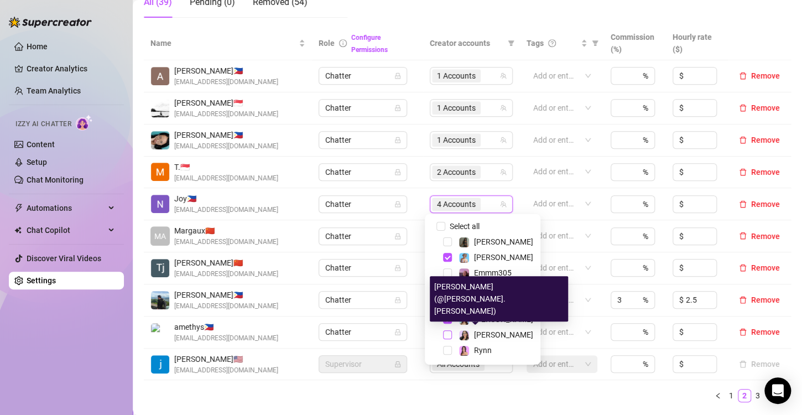  What do you see at coordinates (744, 395) in the screenshot?
I see `a: 2` at bounding box center [744, 395].